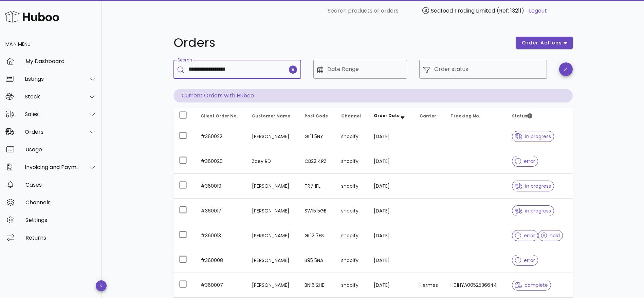 The height and width of the screenshot is (298, 644). I want to click on label: Search, so click(184, 60).